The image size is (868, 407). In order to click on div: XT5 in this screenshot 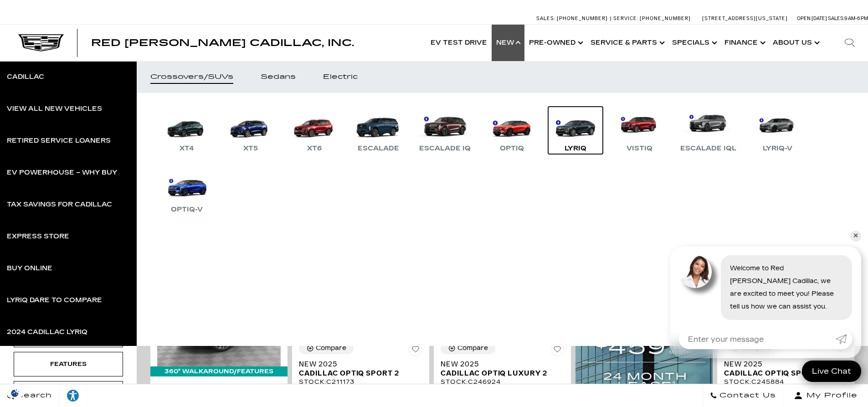, I will do `click(250, 149)`.